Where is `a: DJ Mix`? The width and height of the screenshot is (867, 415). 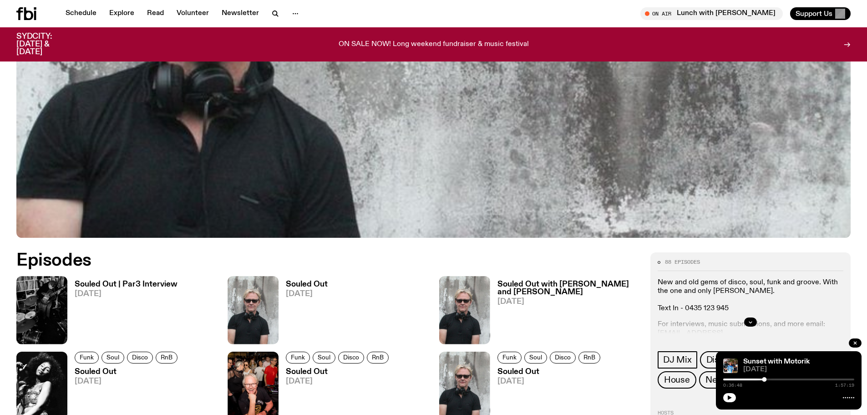
a: DJ Mix is located at coordinates (677, 359).